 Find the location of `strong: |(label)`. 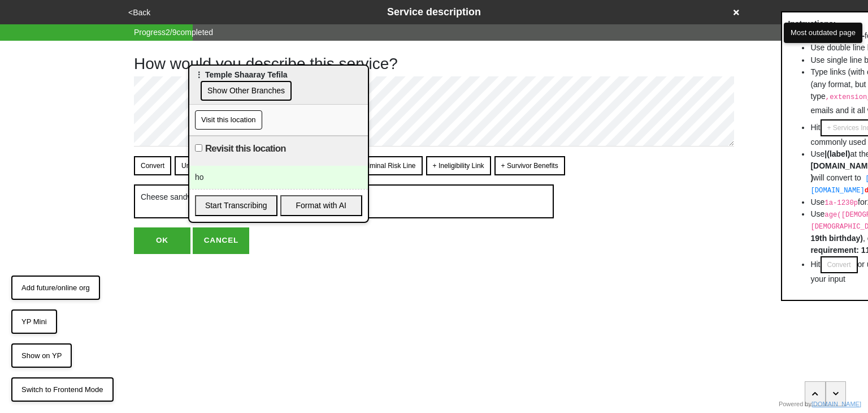

strong: |(label) is located at coordinates (837, 154).